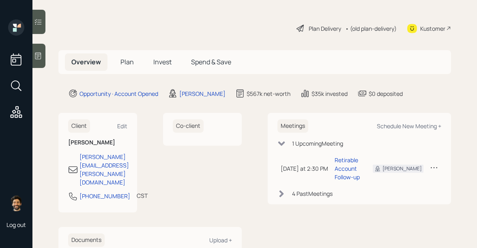 The height and width of the screenshot is (248, 477). What do you see at coordinates (220, 240) in the screenshot?
I see `div: Upload +` at bounding box center [220, 240].